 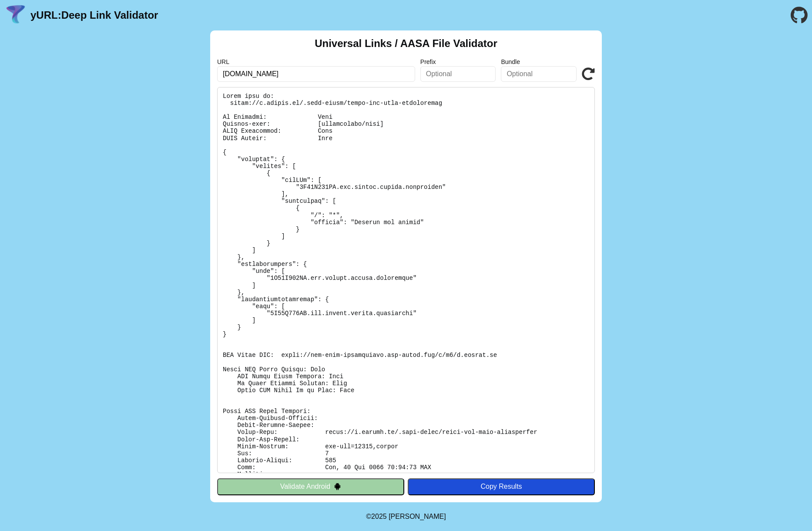 I want to click on input: Required, so click(x=316, y=74).